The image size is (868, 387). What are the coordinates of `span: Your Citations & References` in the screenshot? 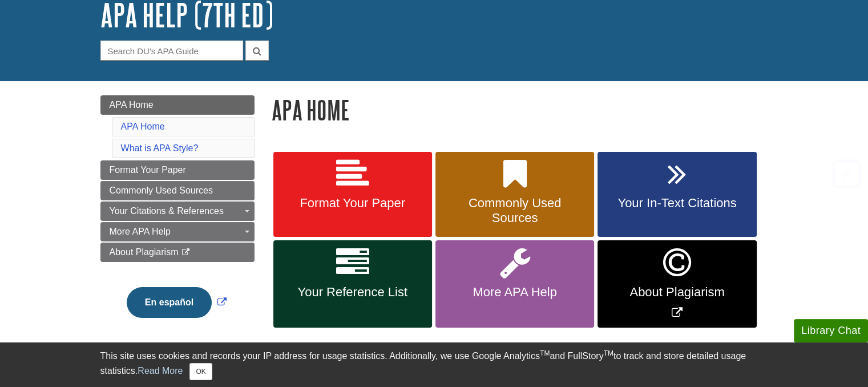 It's located at (167, 211).